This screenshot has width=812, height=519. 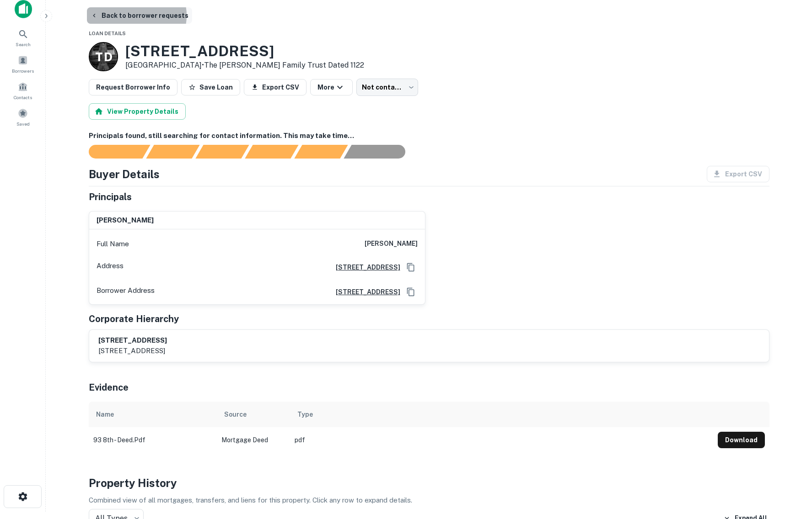 What do you see at coordinates (153, 440) in the screenshot?
I see `td: 93 8th - deed.pdf` at bounding box center [153, 440].